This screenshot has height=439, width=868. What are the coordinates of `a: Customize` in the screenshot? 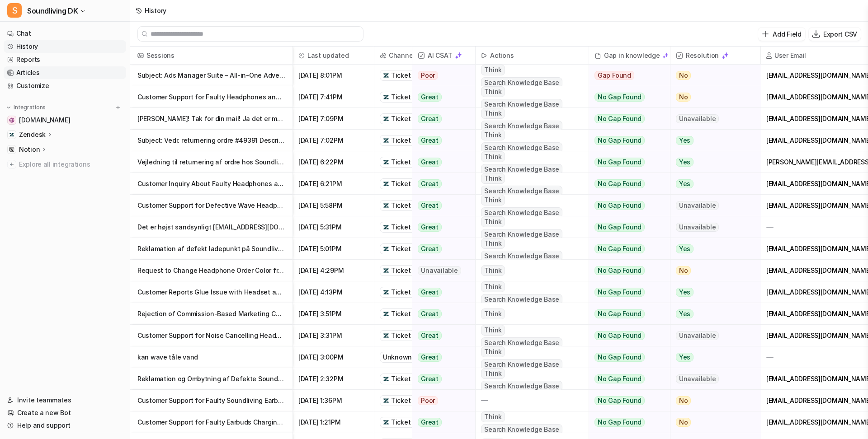 It's located at (64, 86).